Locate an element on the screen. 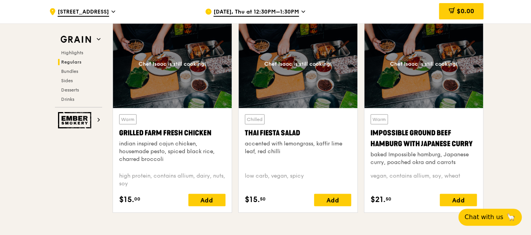  span: Regulars is located at coordinates (71, 62).